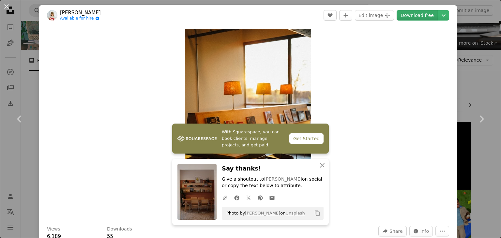 Image resolution: width=501 pixels, height=238 pixels. What do you see at coordinates (482, 119) in the screenshot?
I see `a: Next` at bounding box center [482, 119].